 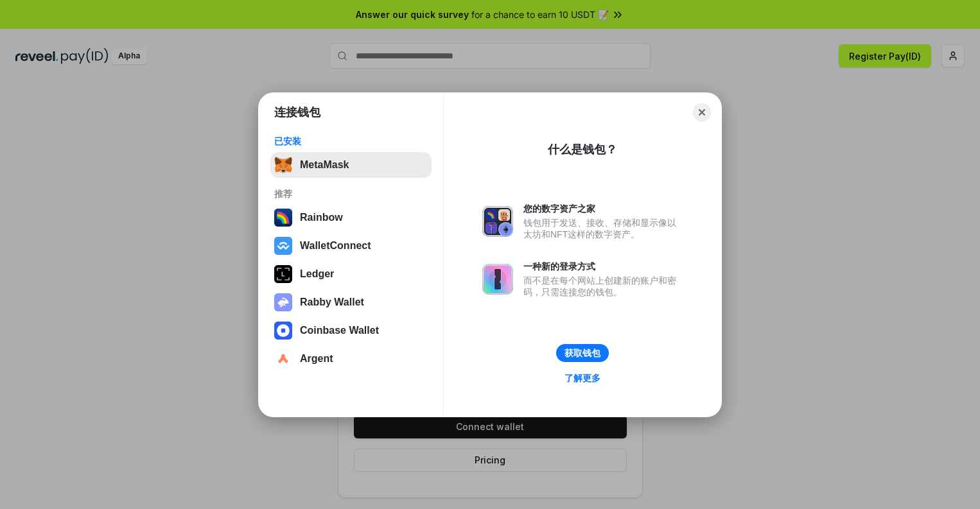 I want to click on div: MetaMask, so click(x=324, y=165).